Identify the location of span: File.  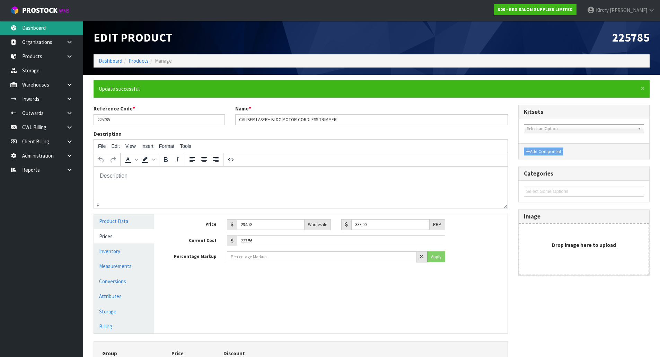
(102, 146).